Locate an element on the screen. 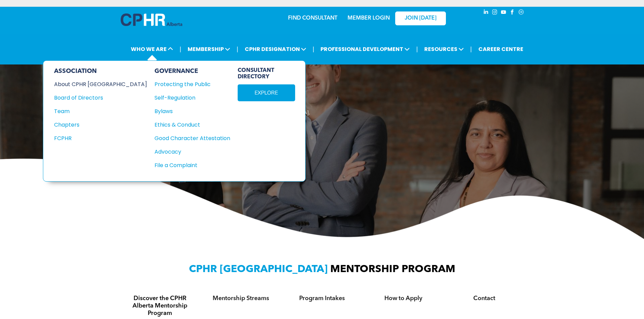  a: Team is located at coordinates (100, 111).